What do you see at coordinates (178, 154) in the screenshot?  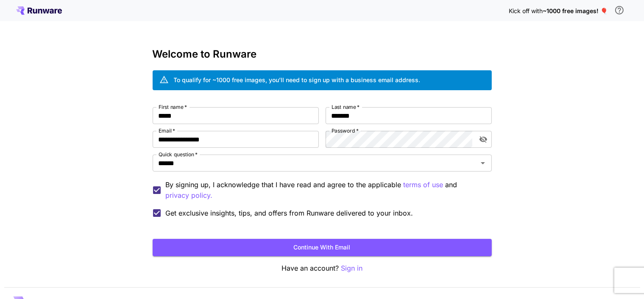 I see `label: Quick question` at bounding box center [178, 154].